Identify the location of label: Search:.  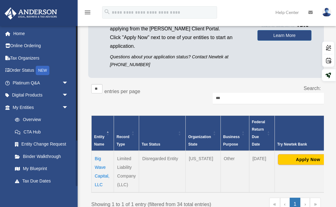
(312, 88).